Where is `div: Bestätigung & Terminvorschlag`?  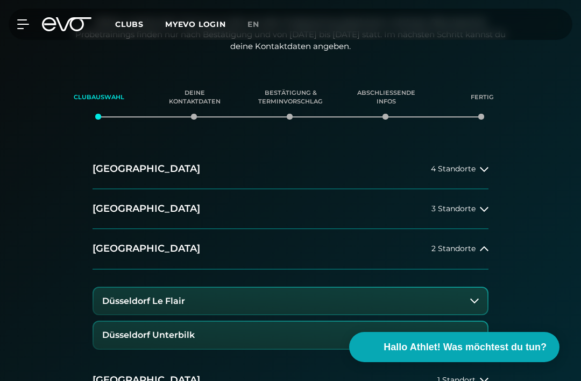 div: Bestätigung & Terminvorschlag is located at coordinates (291, 97).